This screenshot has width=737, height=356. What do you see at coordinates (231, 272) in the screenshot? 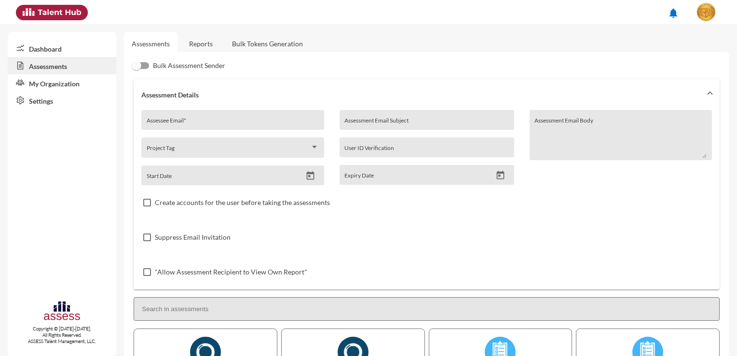
I see `span: "Allow Assessment Recipient to View Own Report"` at bounding box center [231, 272].